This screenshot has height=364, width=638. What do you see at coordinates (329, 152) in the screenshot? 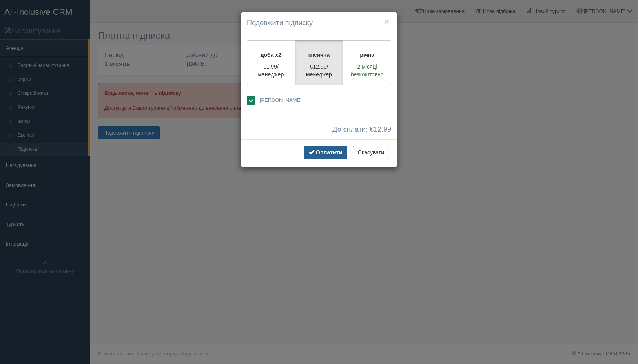
I see `span: Оплатити` at bounding box center [329, 152].